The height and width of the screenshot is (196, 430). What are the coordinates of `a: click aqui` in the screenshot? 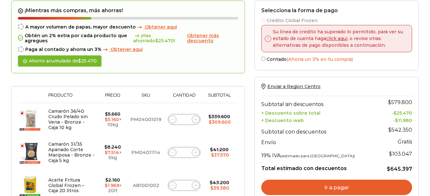 It's located at (337, 38).